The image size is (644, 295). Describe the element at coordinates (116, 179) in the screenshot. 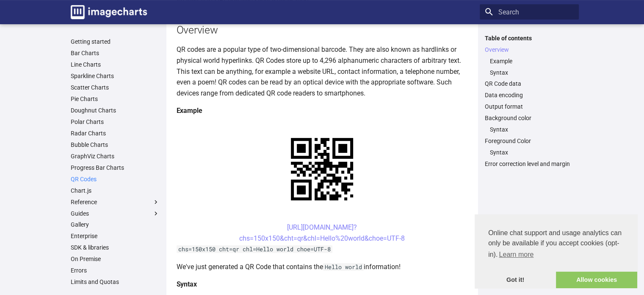

I see `a: QR Codes` at that location.